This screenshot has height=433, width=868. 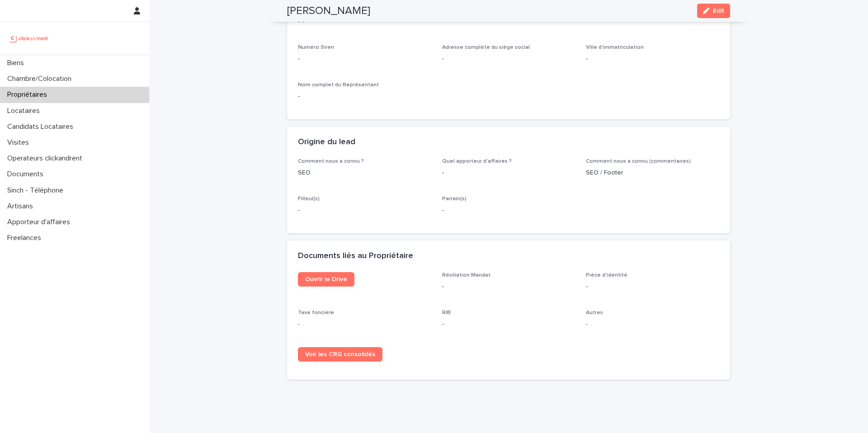 I want to click on img: UCB0brd3T0yccxBKYDjQ, so click(x=29, y=38).